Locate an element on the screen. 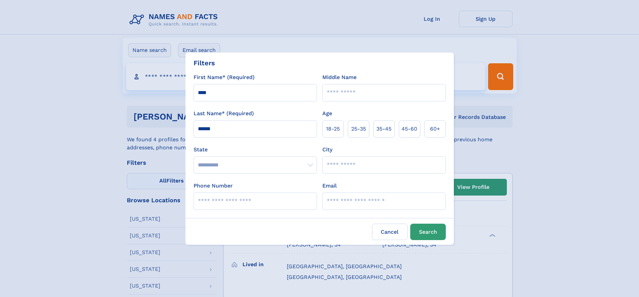 The image size is (639, 297). span: 60+ is located at coordinates (435, 129).